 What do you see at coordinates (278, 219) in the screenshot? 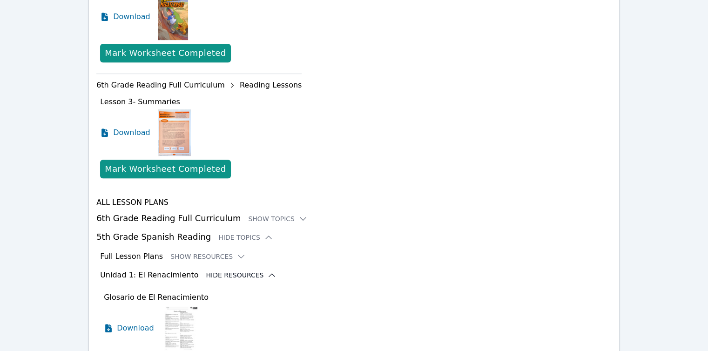
I see `div: Show Topics` at bounding box center [278, 219].